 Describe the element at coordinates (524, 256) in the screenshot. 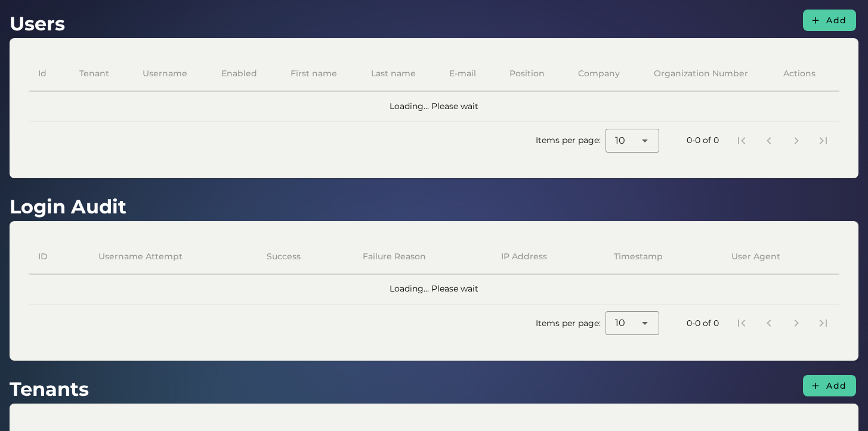

I see `span: IP Address` at that location.